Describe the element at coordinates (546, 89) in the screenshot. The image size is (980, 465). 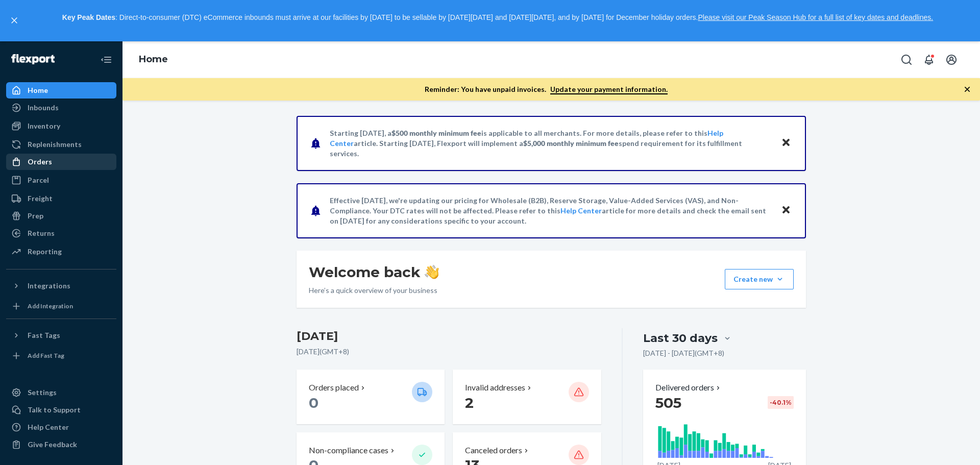
I see `p: Reminder: You have unpaid invoices.` at that location.